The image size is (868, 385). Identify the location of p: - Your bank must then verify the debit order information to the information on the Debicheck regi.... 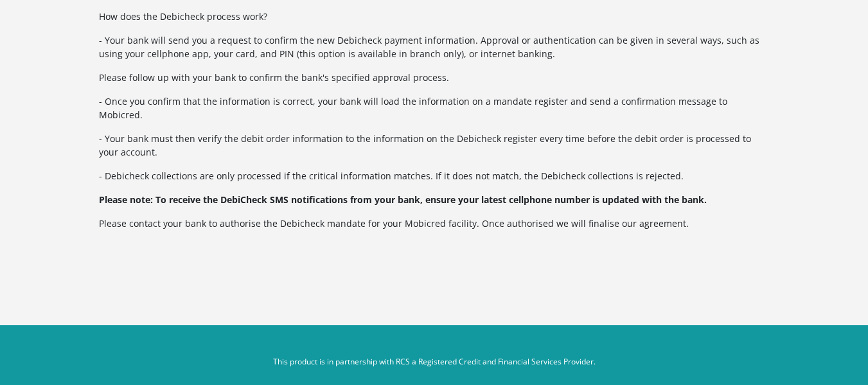
(434, 145).